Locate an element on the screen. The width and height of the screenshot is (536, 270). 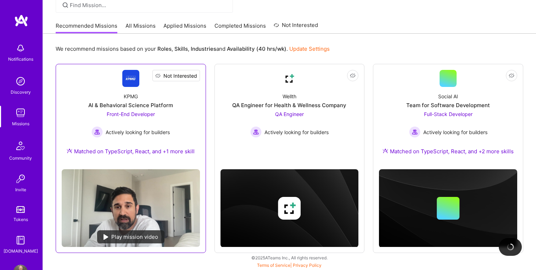
img: logo is located at coordinates (21, 21).